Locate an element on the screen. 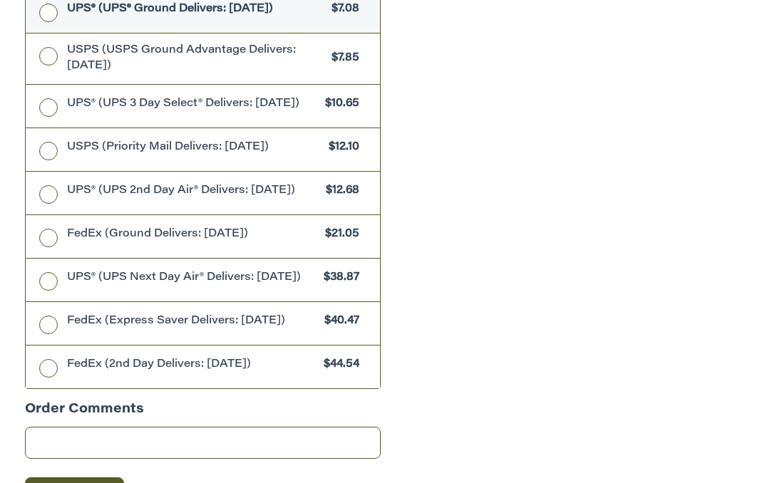  span: $12.10 is located at coordinates (340, 148).